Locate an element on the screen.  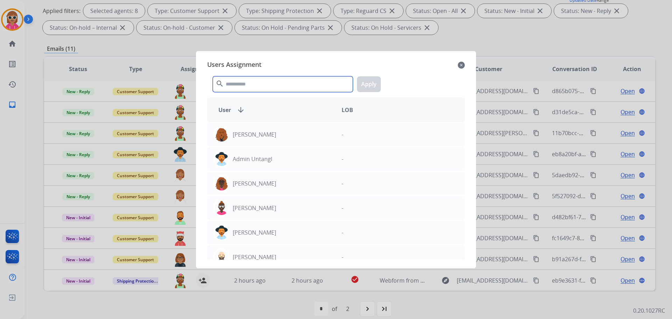
mat-icon: close is located at coordinates (461, 65).